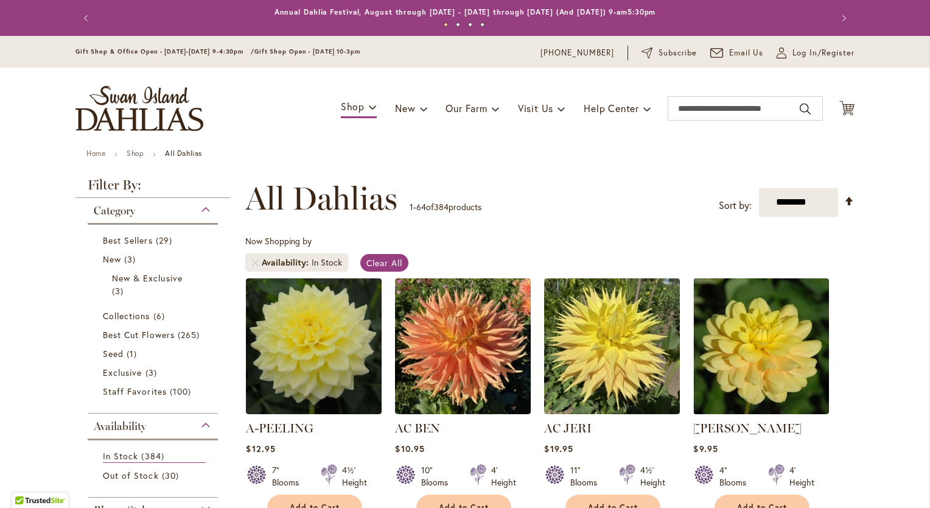  Describe the element at coordinates (321, 198) in the screenshot. I see `span: All Dahlias` at that location.